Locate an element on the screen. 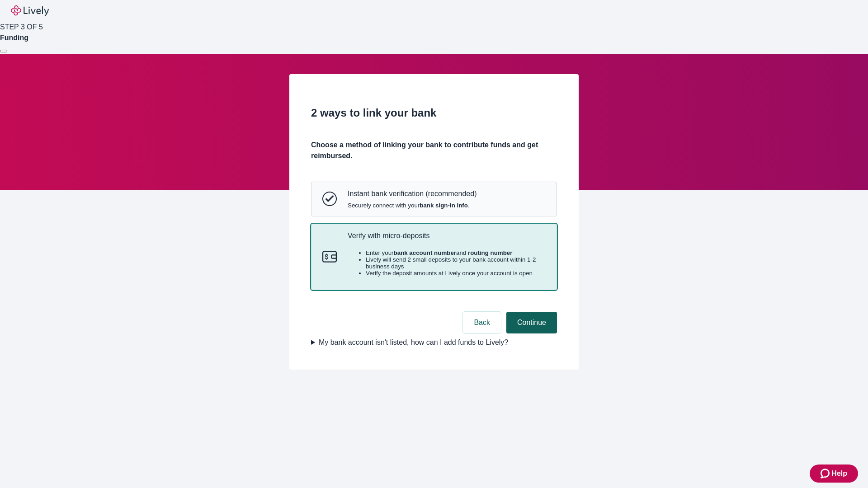 The height and width of the screenshot is (488, 868). button: Instant bank verificationInstant bank verification (recommended)Securely connect with yourbank si... is located at coordinates (434, 199).